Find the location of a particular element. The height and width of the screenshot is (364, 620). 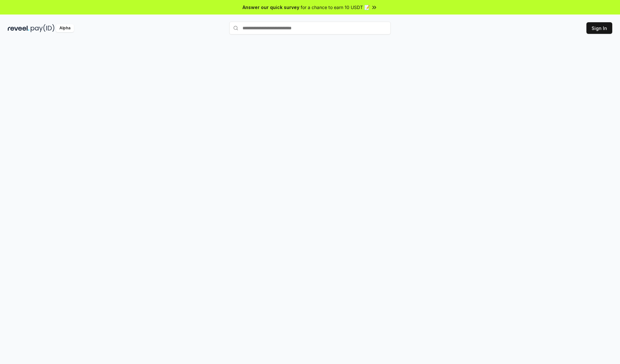

span: for a chance to earn 10 USDT 📝 is located at coordinates (335, 7).